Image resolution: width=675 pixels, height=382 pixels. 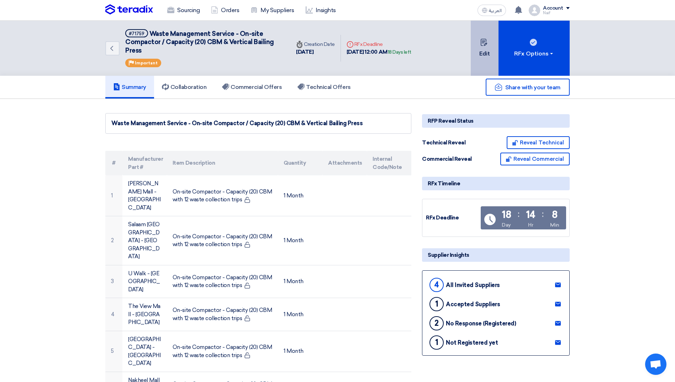 I want to click on a: Collaboration, so click(x=184, y=87).